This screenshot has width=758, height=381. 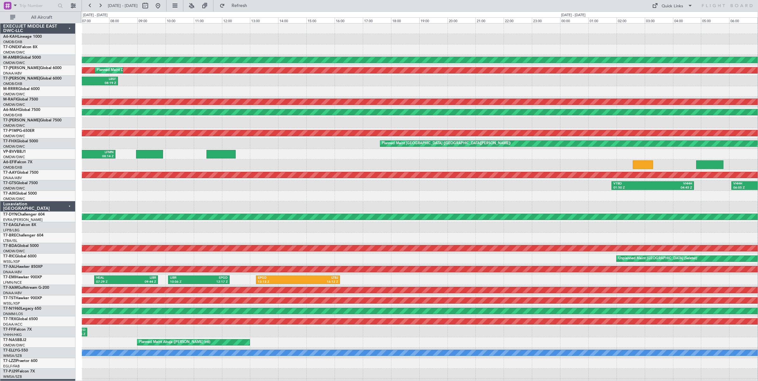 I want to click on a: T7-EMIHawker 900XP, so click(x=23, y=277).